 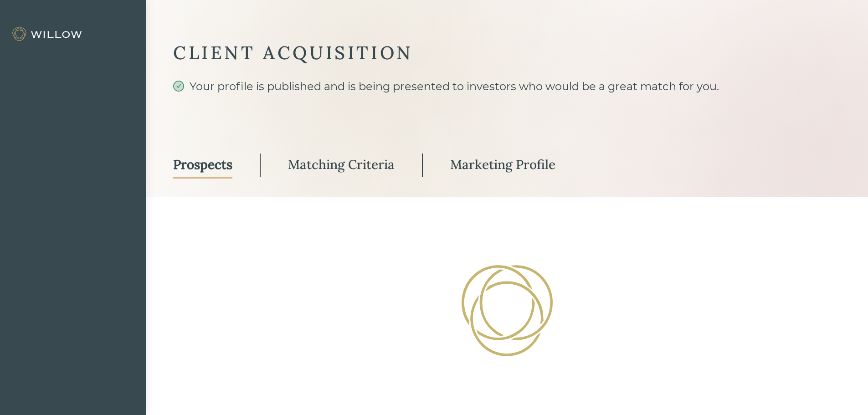 I want to click on div: CLIENT ACQUISITION, so click(x=506, y=53).